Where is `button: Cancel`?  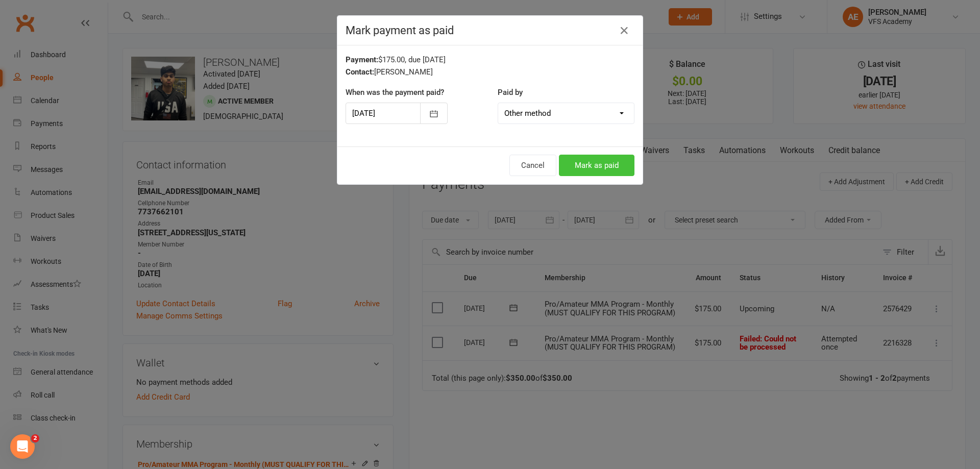 button: Cancel is located at coordinates (533, 165).